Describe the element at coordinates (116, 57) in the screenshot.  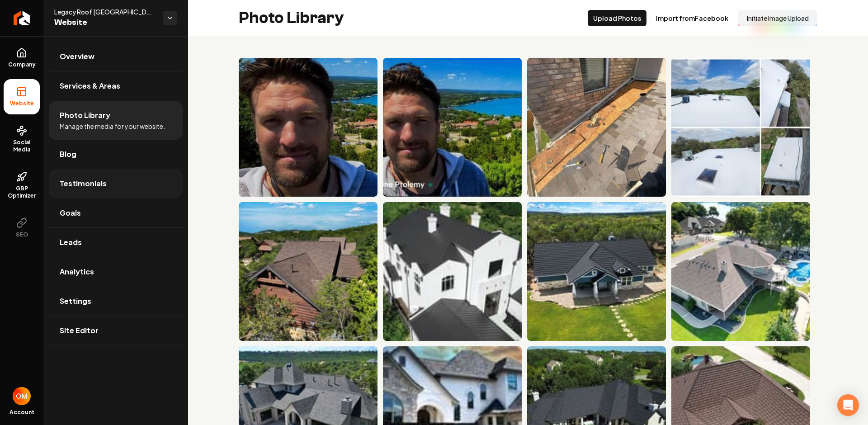
I see `a: Overview` at that location.